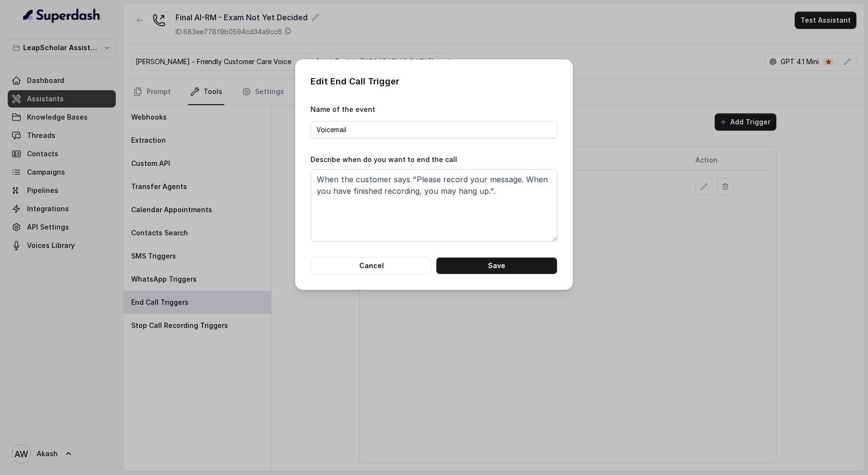 The image size is (868, 475). Describe the element at coordinates (343, 109) in the screenshot. I see `label: Name of the event` at that location.